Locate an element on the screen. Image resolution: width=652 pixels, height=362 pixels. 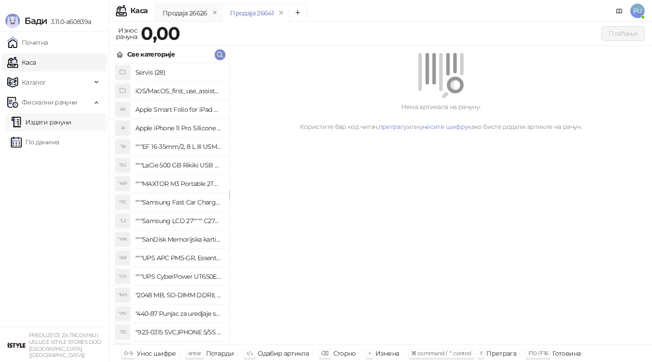
span: Фискални рачуни is located at coordinates (49, 102).